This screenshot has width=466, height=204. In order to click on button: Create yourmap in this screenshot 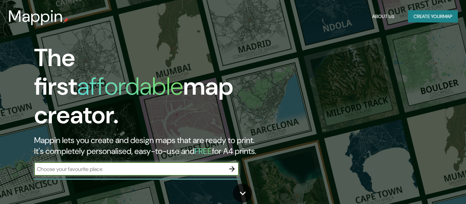, I will do `click(433, 16)`.